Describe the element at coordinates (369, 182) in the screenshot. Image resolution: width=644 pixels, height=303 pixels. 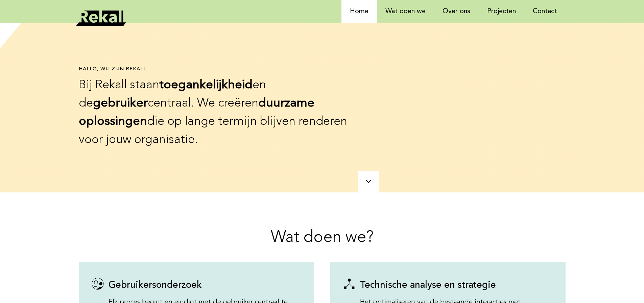
I see `a: scroll naar beneden` at that location.